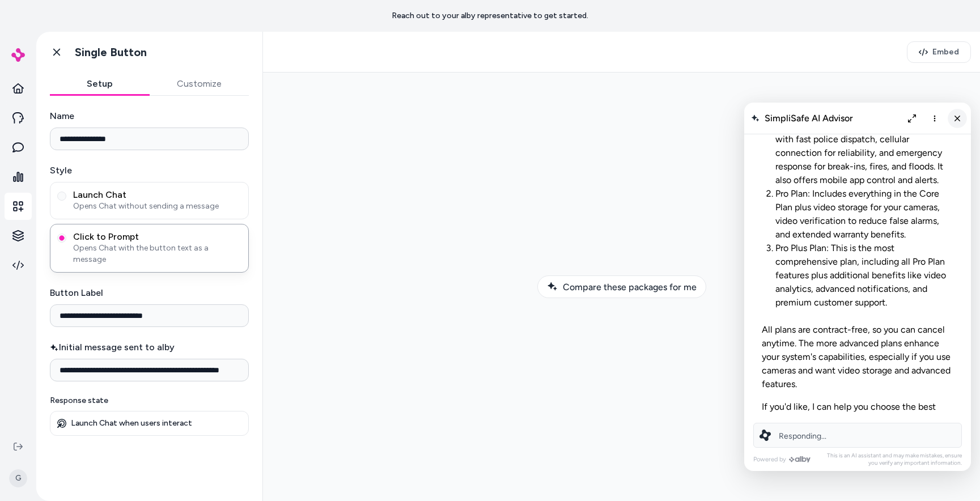 The height and width of the screenshot is (501, 980). What do you see at coordinates (199, 84) in the screenshot?
I see `button: Customize` at bounding box center [199, 84].